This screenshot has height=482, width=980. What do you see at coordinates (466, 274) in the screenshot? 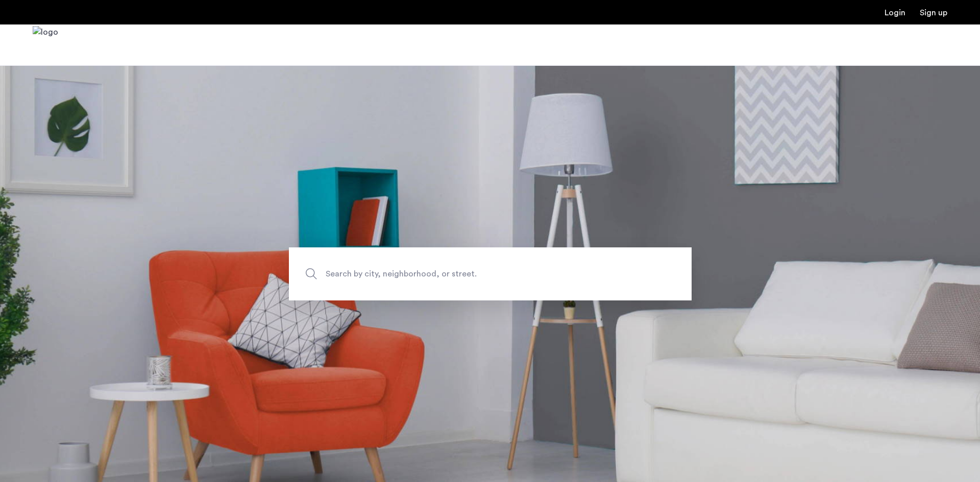
I see `span: Search by city, neighborhood, or street.` at bounding box center [466, 274].